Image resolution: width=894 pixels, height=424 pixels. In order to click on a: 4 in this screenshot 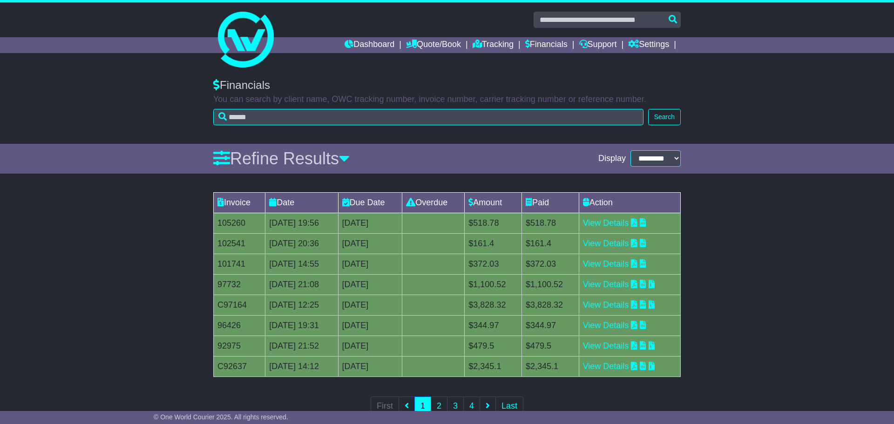, I will do `click(472, 406)`.